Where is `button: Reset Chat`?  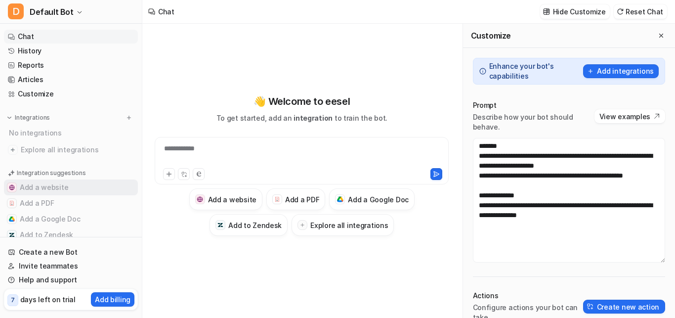 button: Reset Chat is located at coordinates (640, 11).